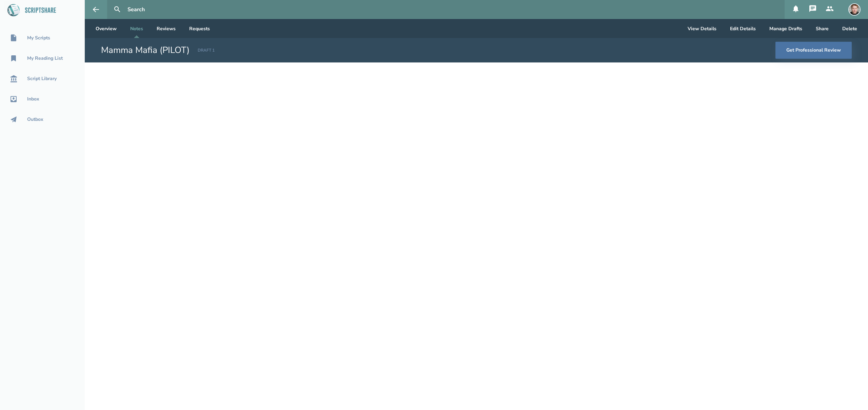  Describe the element at coordinates (850, 29) in the screenshot. I see `button: Delete` at that location.